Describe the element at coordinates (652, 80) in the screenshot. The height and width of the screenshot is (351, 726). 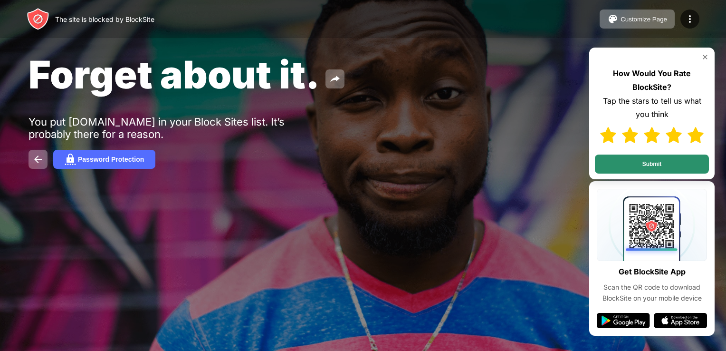
I see `div: How Would You Rate BlockSite?` at that location.